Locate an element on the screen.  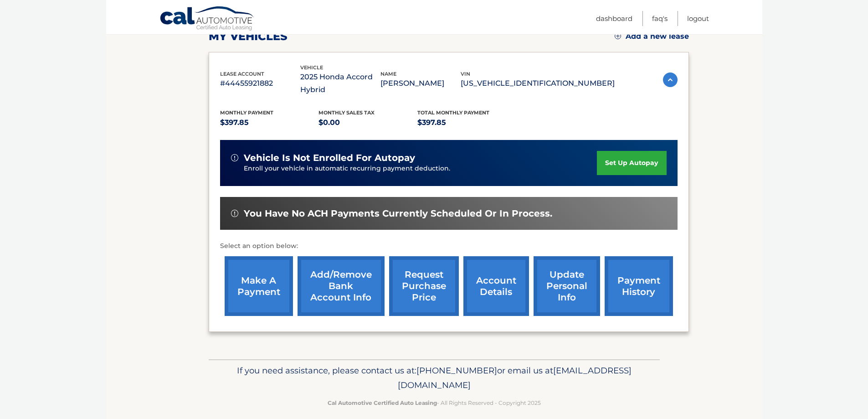
img: add.svg is located at coordinates (617, 36).